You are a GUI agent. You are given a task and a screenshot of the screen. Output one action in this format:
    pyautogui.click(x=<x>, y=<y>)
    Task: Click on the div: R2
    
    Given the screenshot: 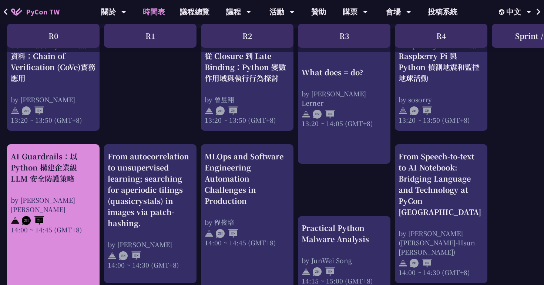 What is the action you would take?
    pyautogui.click(x=247, y=36)
    